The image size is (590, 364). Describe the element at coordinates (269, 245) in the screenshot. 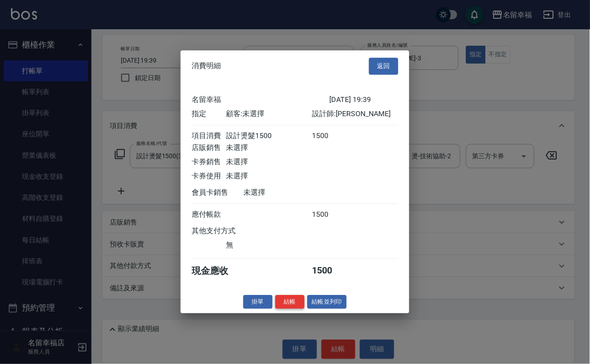

I see `div: 無` at that location.